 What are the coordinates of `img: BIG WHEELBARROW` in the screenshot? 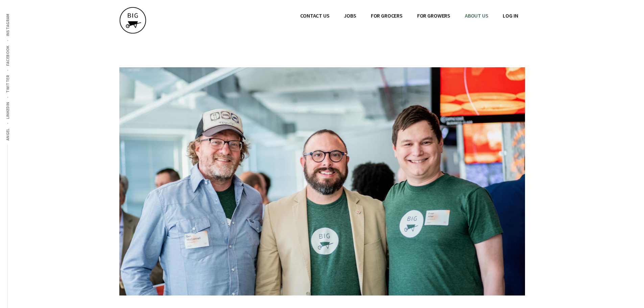 It's located at (133, 20).